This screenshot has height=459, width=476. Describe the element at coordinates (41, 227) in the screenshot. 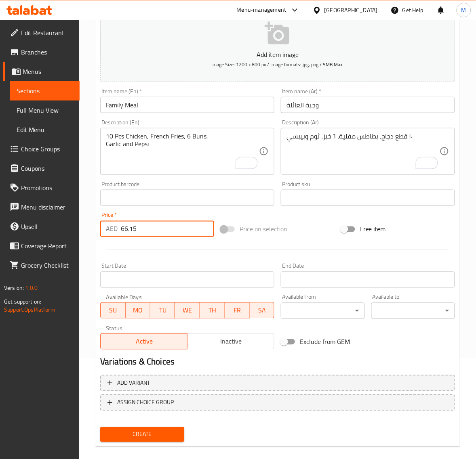

I see `a: Upsell` at that location.